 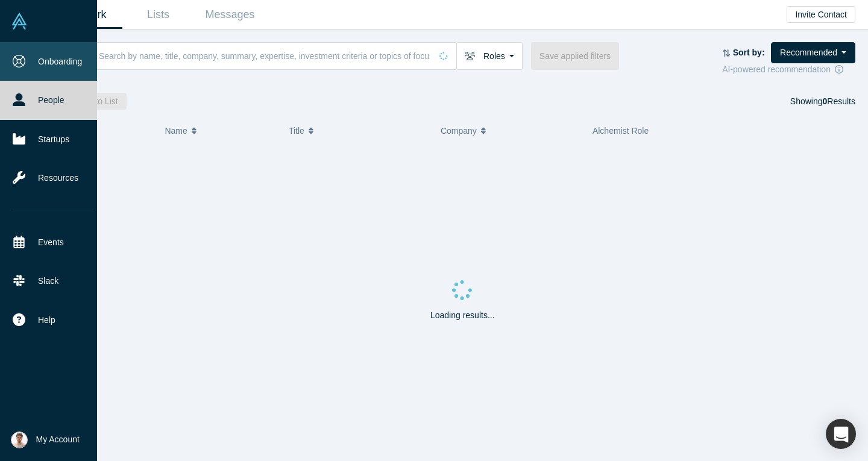 What do you see at coordinates (46, 320) in the screenshot?
I see `span: Help` at bounding box center [46, 320].